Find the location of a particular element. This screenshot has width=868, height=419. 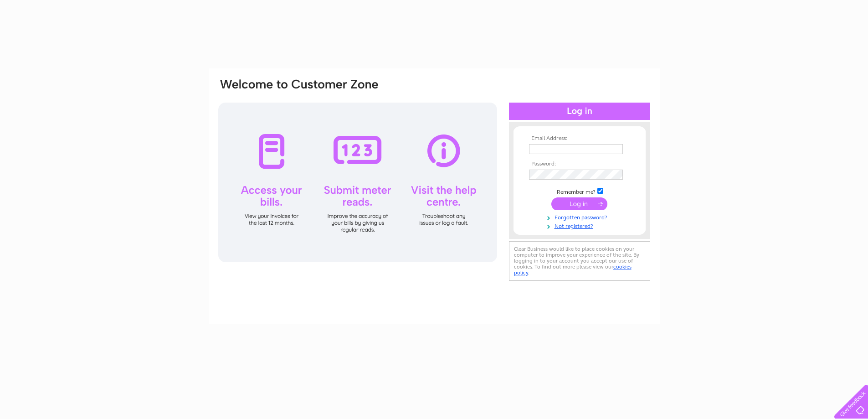

th: Email Address: is located at coordinates (580, 139).